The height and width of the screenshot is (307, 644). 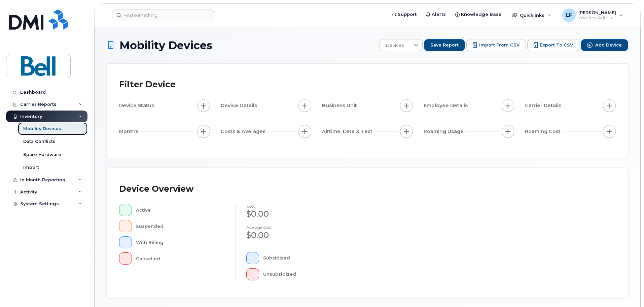 What do you see at coordinates (308, 274) in the screenshot?
I see `div: Unsubsidized` at bounding box center [308, 274].